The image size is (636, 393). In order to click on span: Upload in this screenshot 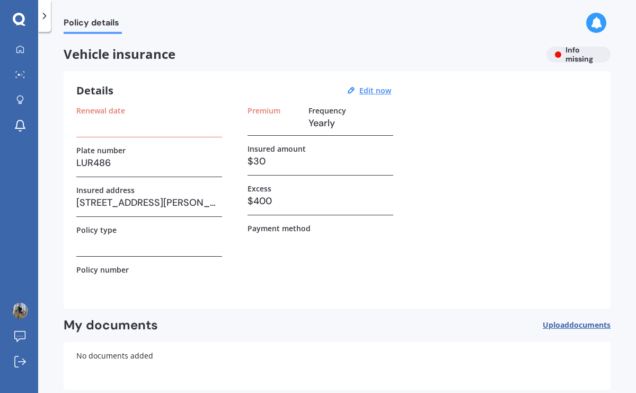, I will do `click(577, 325)`.